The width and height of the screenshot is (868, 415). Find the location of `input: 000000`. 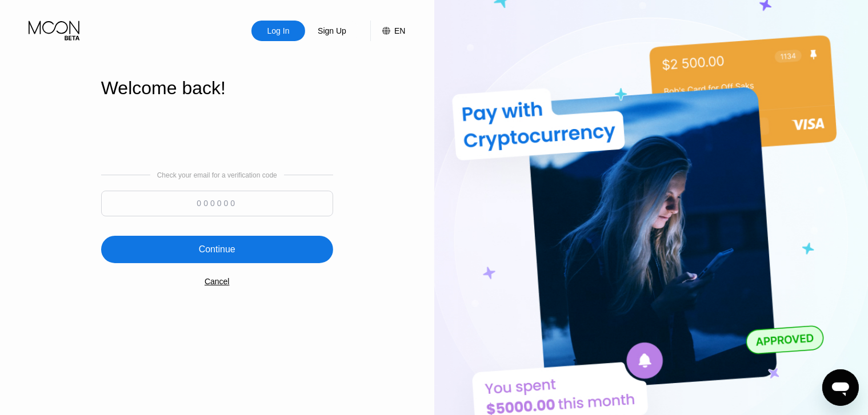

input: 000000 is located at coordinates (217, 204).